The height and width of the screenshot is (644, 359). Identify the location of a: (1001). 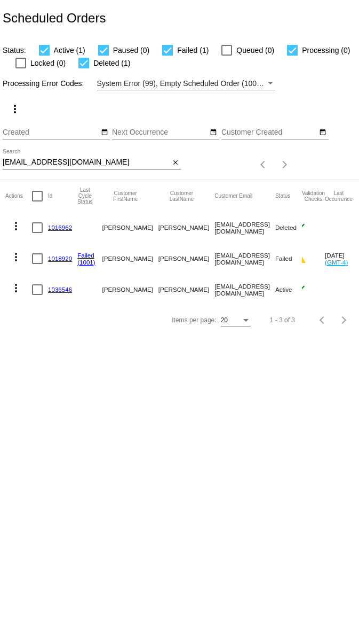
(87, 262).